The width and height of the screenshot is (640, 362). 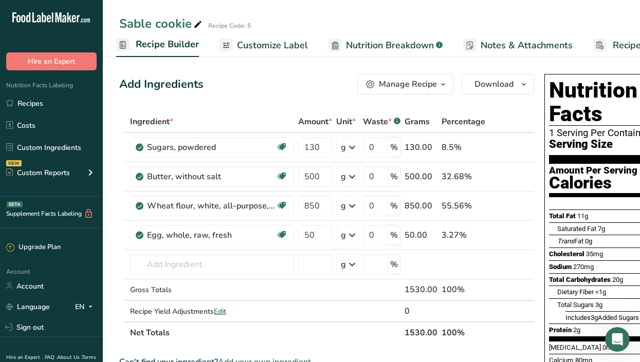 What do you see at coordinates (421, 311) in the screenshot?
I see `div: 0` at bounding box center [421, 311].